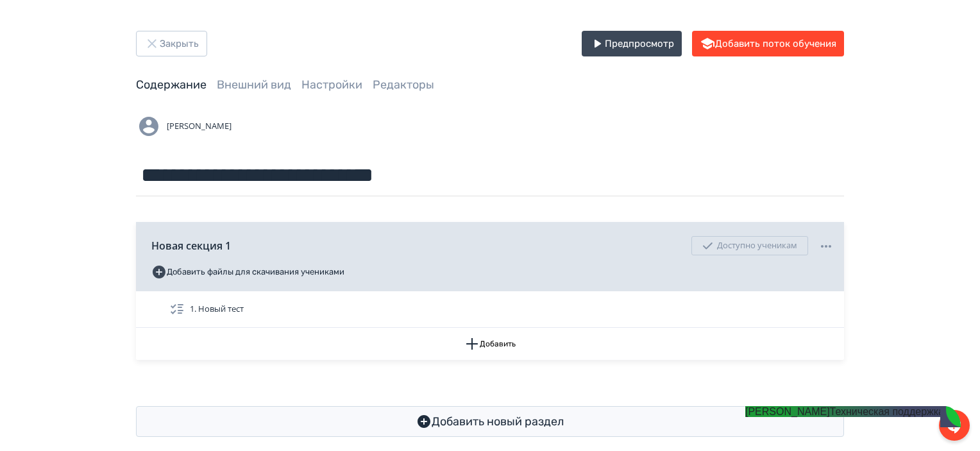 This screenshot has height=451, width=980. I want to click on button: Предпросмотр, so click(632, 44).